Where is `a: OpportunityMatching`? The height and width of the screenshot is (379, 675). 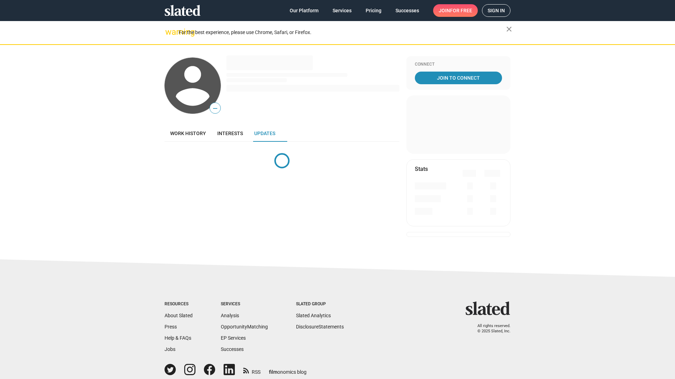
a: OpportunityMatching is located at coordinates (244, 327).